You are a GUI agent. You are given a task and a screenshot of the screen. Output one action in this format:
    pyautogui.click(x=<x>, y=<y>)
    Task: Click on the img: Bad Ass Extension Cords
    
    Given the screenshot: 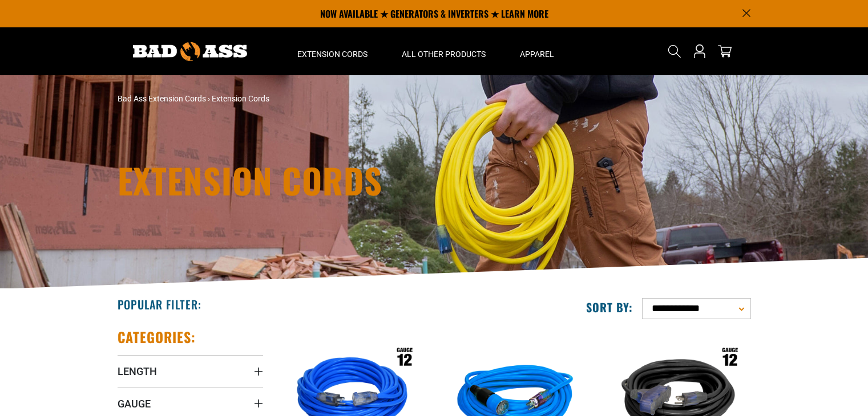 What is the action you would take?
    pyautogui.click(x=190, y=51)
    